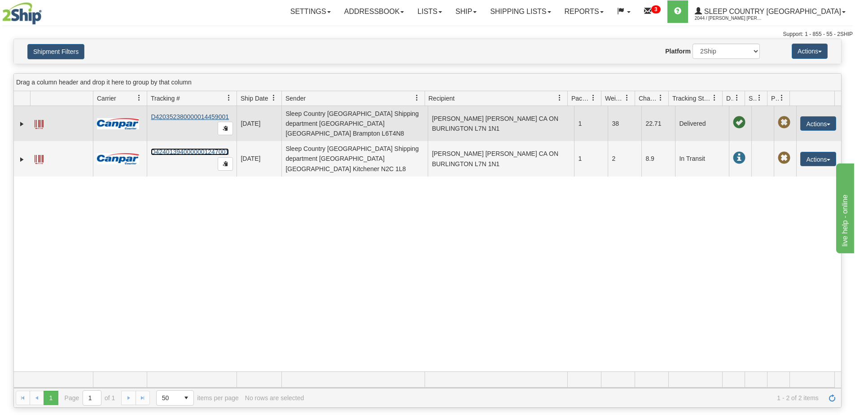 Image resolution: width=855 pixels, height=415 pixels. What do you see at coordinates (627, 98) in the screenshot?
I see `a: Weight filter column settings` at bounding box center [627, 98].